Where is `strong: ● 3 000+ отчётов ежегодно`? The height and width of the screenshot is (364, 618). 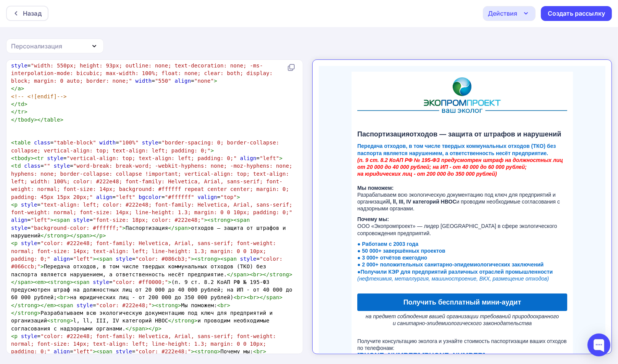
strong: ● 3 000+ отчётов ежегодно is located at coordinates (73, 192).